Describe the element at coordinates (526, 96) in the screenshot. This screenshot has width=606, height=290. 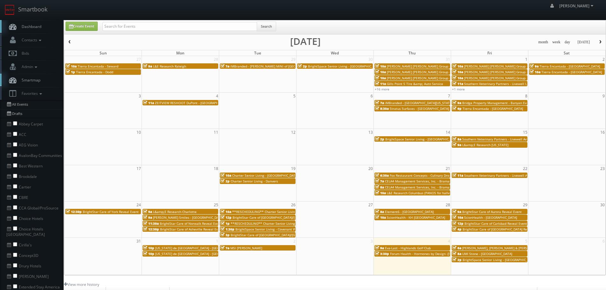
I see `span: 8` at that location.